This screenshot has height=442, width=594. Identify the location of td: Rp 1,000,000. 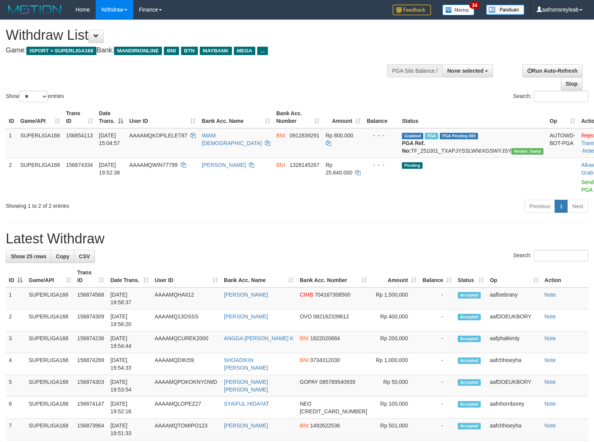
(395, 364).